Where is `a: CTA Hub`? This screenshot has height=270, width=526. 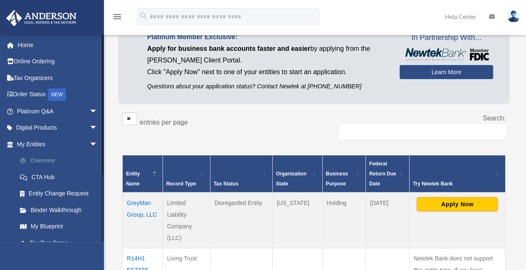
a: CTA Hub is located at coordinates (61, 177).